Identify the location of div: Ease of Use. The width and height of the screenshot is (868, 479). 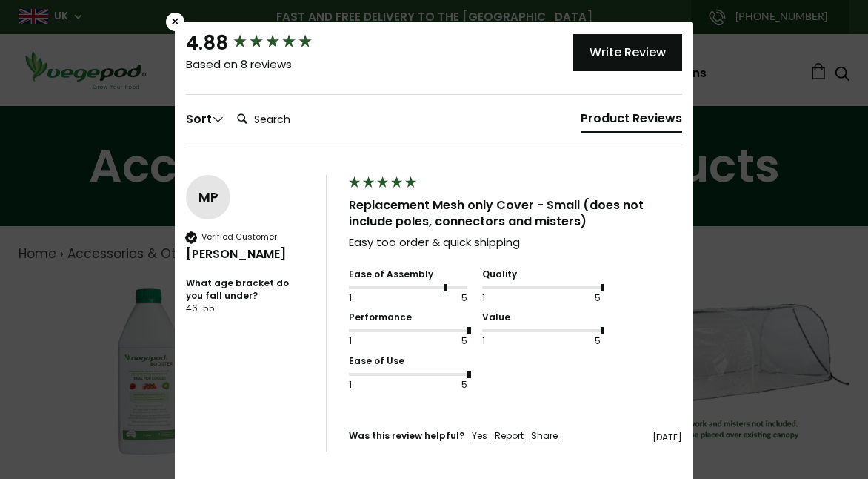
(408, 361).